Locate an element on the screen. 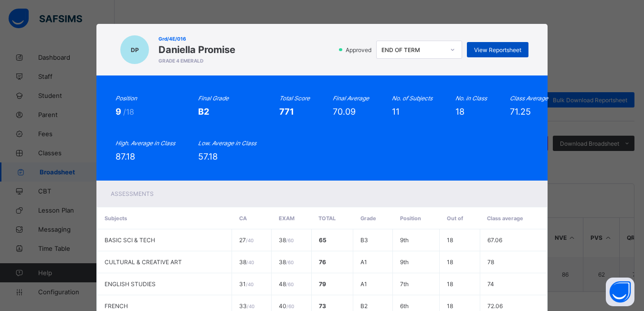 Image resolution: width=644 pixels, height=311 pixels. span: 11 is located at coordinates (395, 111).